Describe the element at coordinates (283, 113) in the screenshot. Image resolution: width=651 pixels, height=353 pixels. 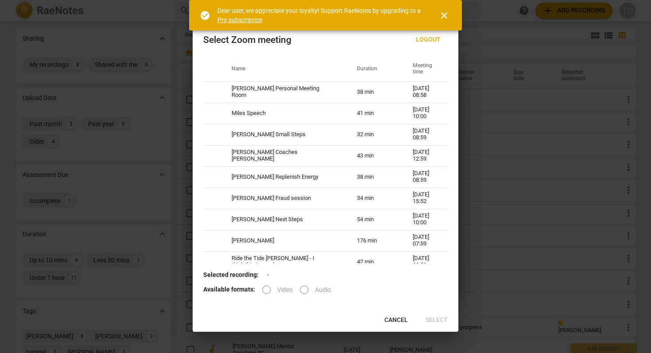
I see `td: Miles Speech` at that location.